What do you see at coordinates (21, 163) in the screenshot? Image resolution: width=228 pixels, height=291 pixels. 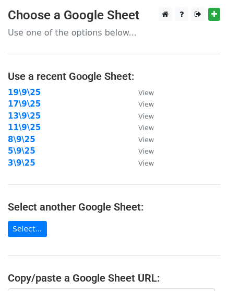 I see `strong: 3\9\25` at bounding box center [21, 163].